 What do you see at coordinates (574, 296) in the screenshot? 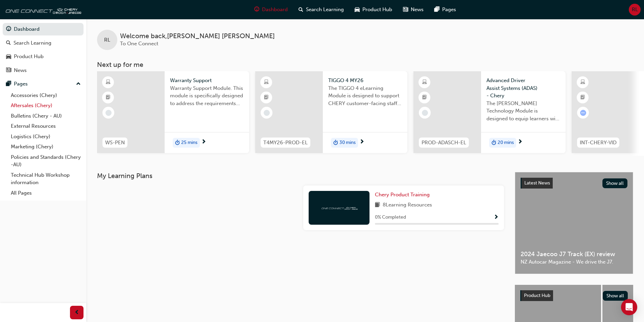
I see `a: Product HubShow all` at bounding box center [574, 296].